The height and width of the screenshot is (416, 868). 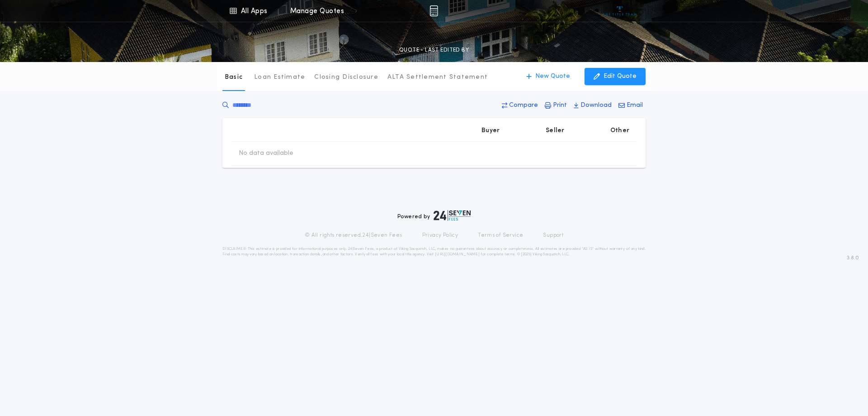 I want to click on button: Email, so click(x=631, y=105).